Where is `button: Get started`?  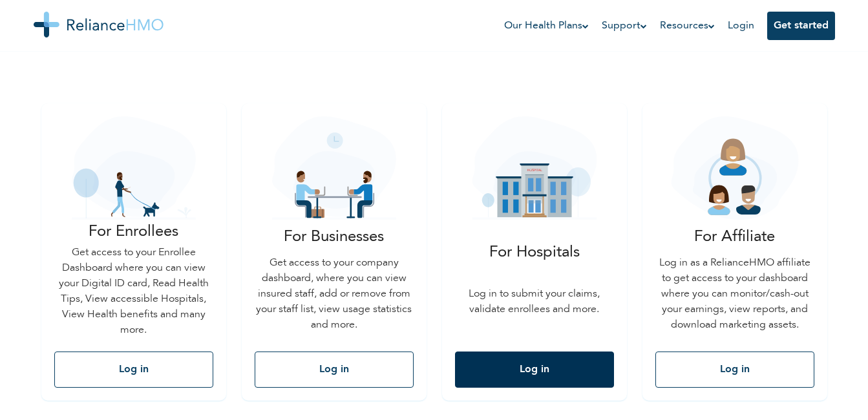
button: Get started is located at coordinates (801, 26).